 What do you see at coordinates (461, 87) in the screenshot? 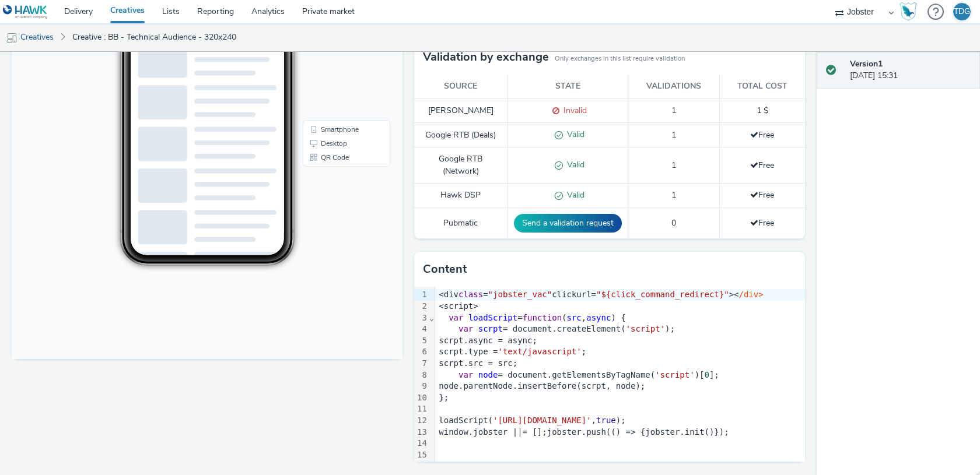
I see `th: Source` at bounding box center [461, 87].